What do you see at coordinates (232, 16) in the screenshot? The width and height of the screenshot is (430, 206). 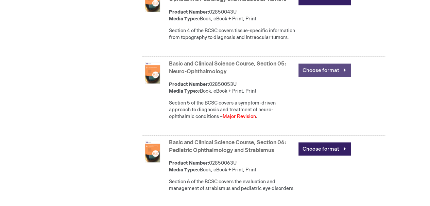 I see `div: 02850043U eBook, eBook + Print, Print` at bounding box center [232, 16].